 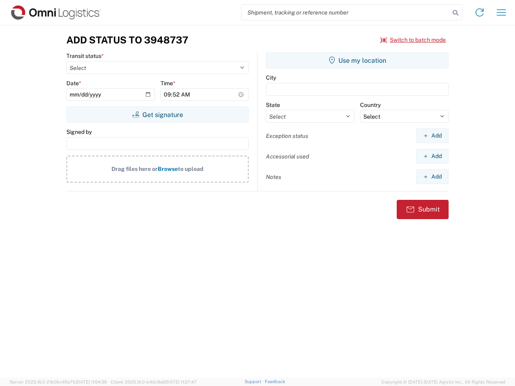 What do you see at coordinates (423, 210) in the screenshot?
I see `button: Submit` at bounding box center [423, 210].